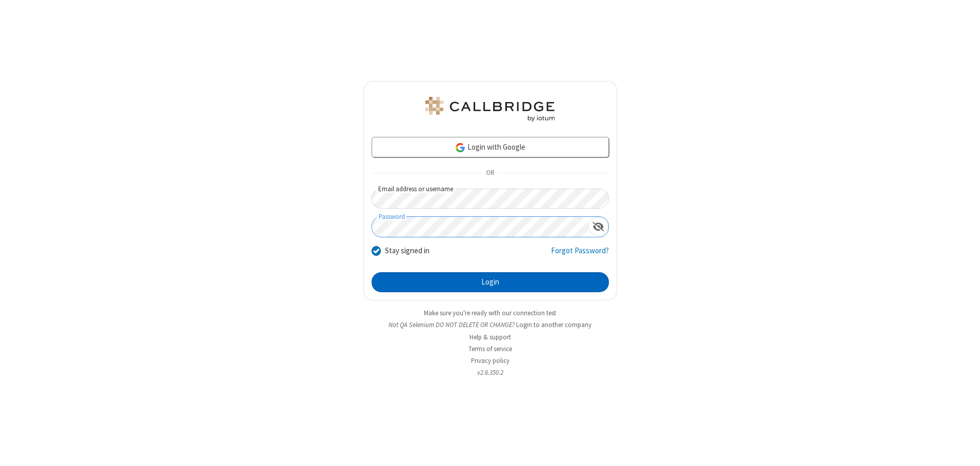 The height and width of the screenshot is (466, 980). What do you see at coordinates (460, 148) in the screenshot?
I see `img: google-icon.png` at bounding box center [460, 148].